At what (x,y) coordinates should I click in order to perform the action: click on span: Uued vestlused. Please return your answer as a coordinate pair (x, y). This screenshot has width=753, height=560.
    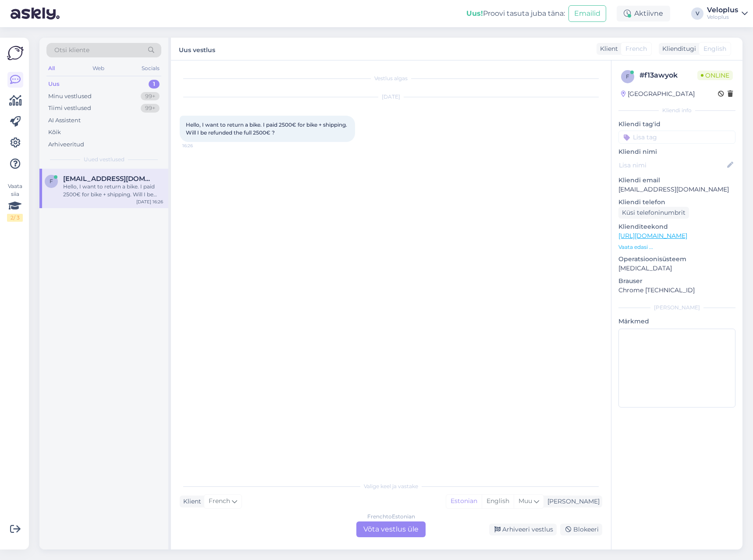
    Looking at the image, I should click on (104, 160).